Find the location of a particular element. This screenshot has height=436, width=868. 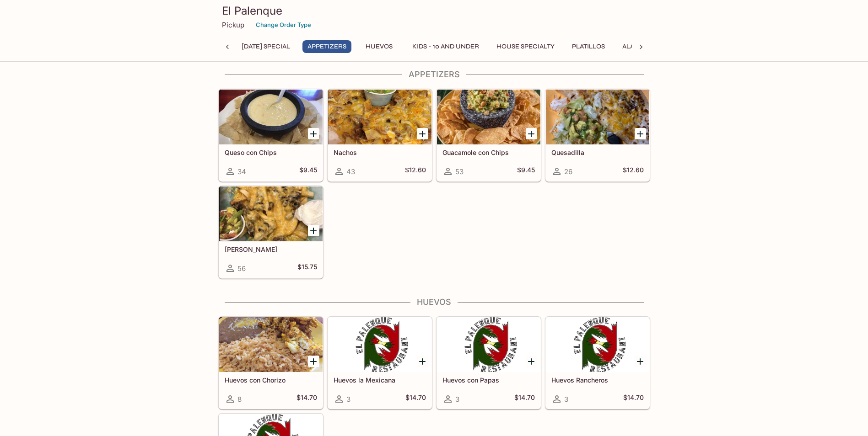

a: Huevos con Chorizo8$14.70 is located at coordinates (271, 363).